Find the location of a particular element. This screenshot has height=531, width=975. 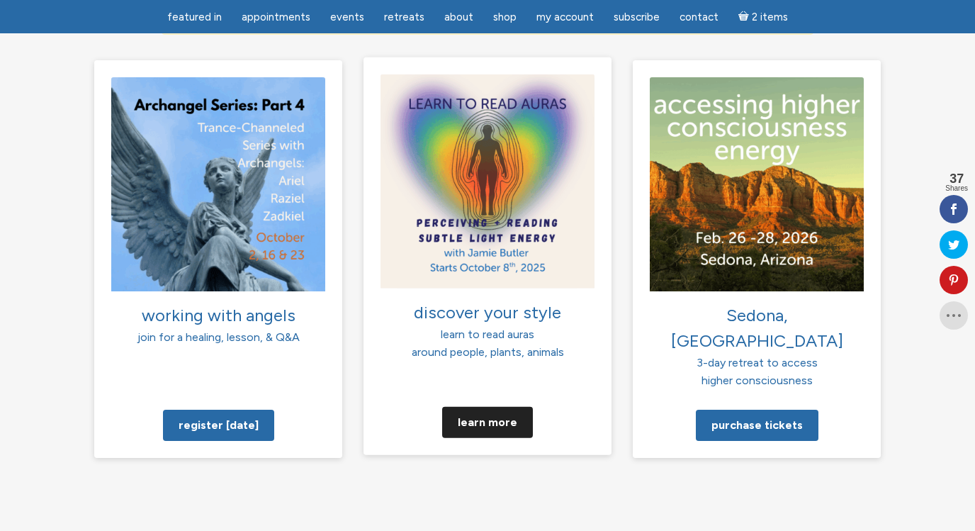

span: around people, plants, animals is located at coordinates (487, 351).